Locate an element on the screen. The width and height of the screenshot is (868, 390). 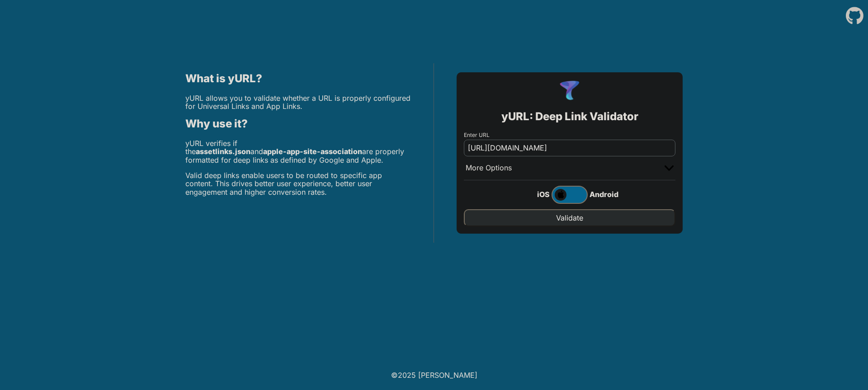
label: Enter URL is located at coordinates (570, 135).